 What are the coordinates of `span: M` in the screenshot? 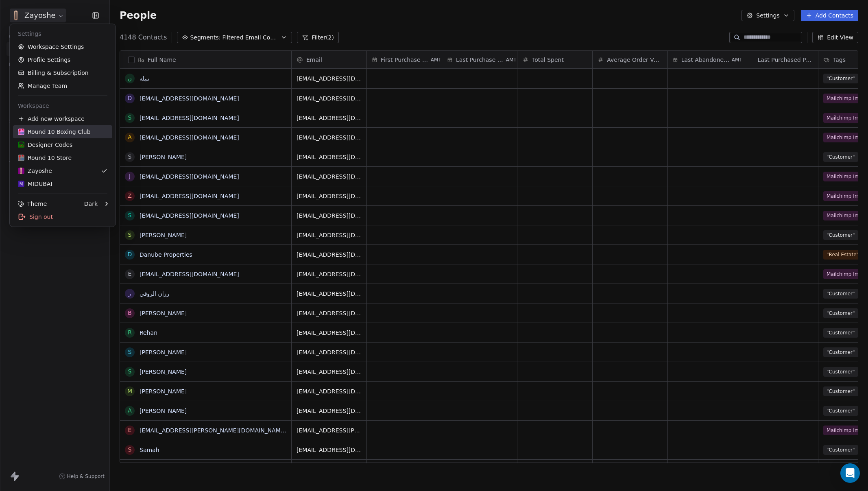 It's located at (21, 184).